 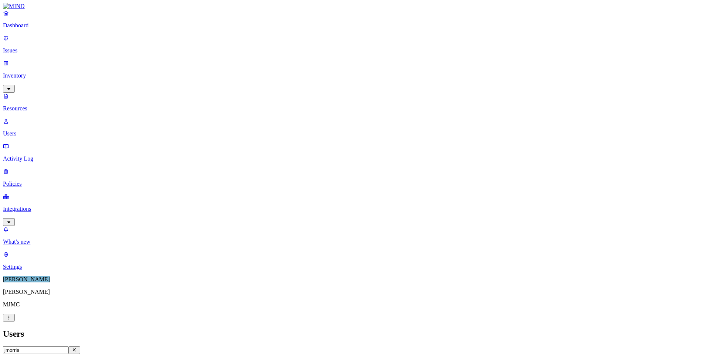 What do you see at coordinates (355, 19) in the screenshot?
I see `a: Dashboard` at bounding box center [355, 19].